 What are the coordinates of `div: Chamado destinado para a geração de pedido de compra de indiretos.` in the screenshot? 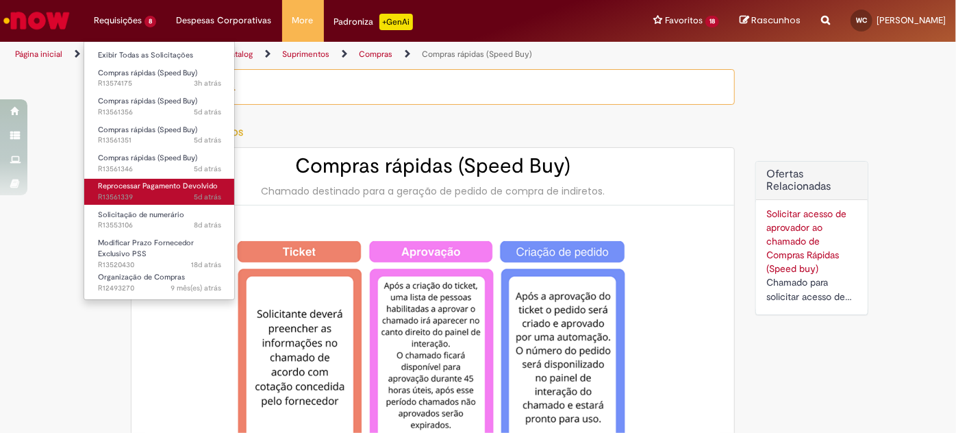 It's located at (433, 191).